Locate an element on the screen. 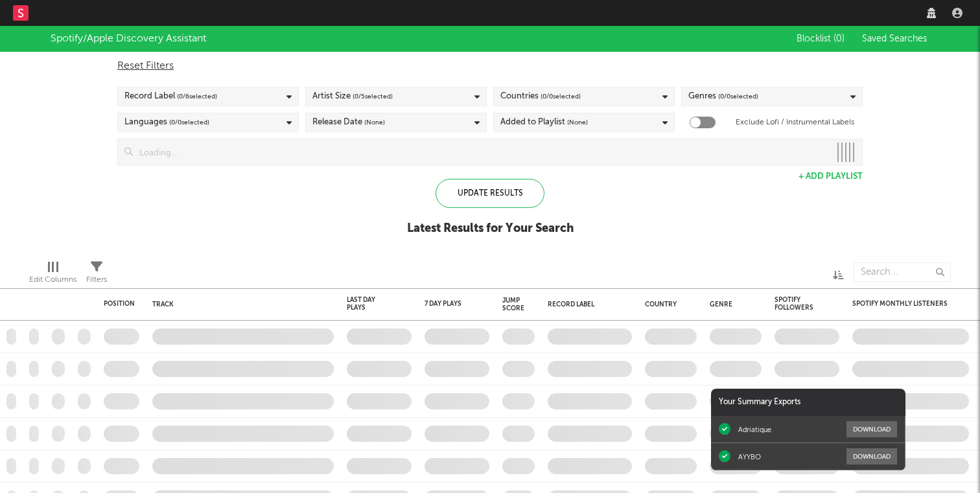  label: Exclude Lofi / Instrumental Labels is located at coordinates (795, 122).